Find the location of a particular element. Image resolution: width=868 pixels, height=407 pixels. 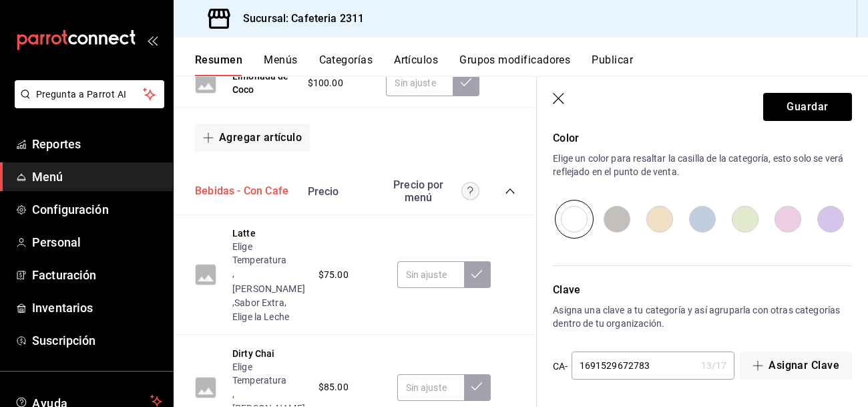

button: Artículos is located at coordinates (416, 65).